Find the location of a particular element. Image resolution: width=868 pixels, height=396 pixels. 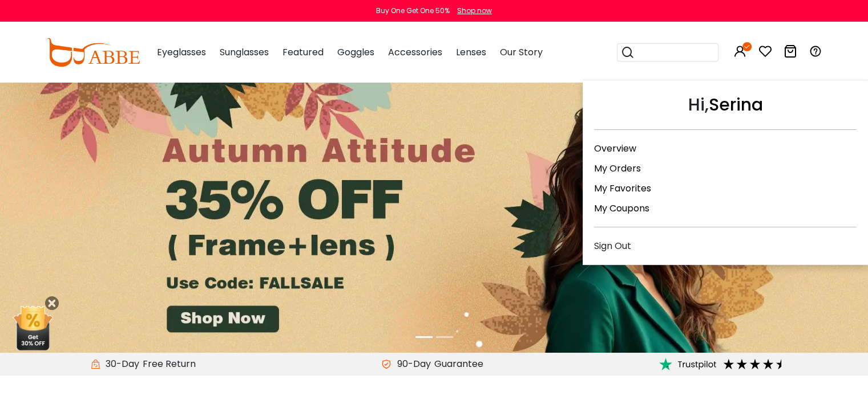

a: My Coupons is located at coordinates (621, 208).